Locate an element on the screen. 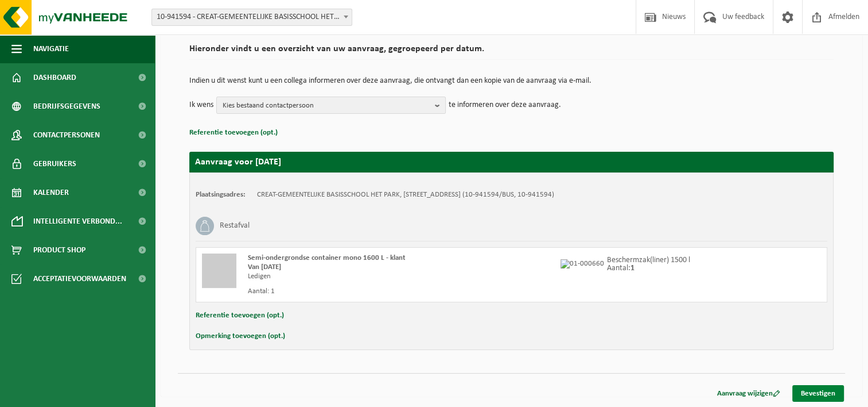 Image resolution: width=868 pixels, height=407 pixels. div: Ledigen is located at coordinates (403, 277).